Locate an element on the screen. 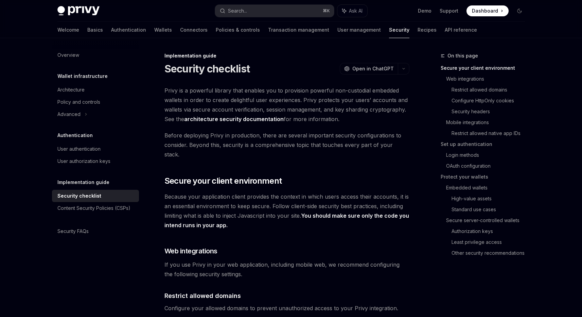  a: Recipes is located at coordinates (427, 30).